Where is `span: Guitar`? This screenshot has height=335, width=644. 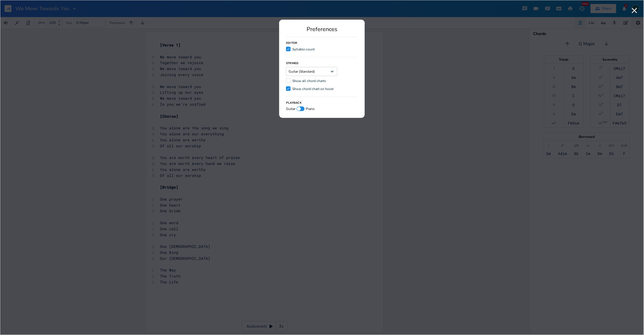
span: Guitar is located at coordinates (291, 109).